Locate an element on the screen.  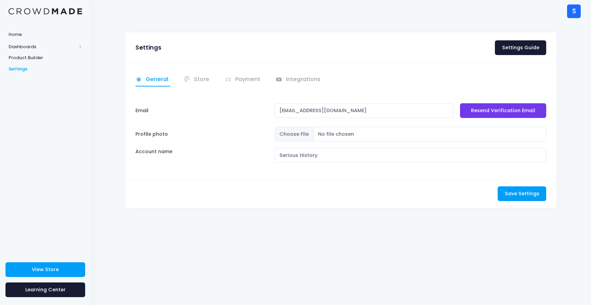
input: Email is located at coordinates (364, 111).